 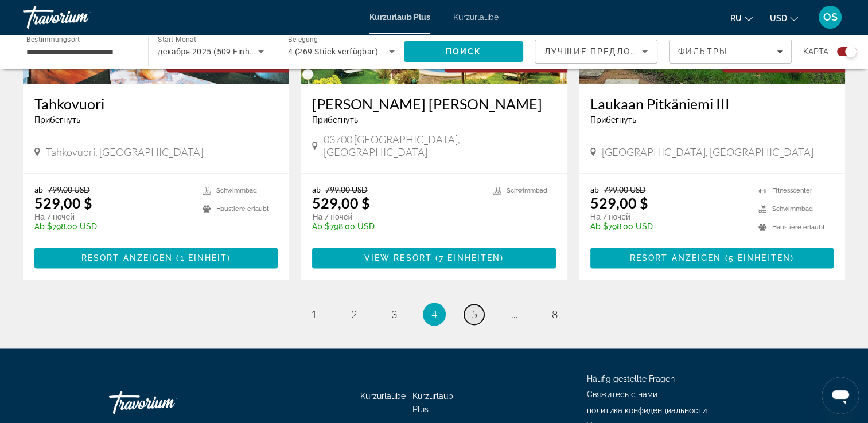 I want to click on span: 1, so click(x=314, y=314).